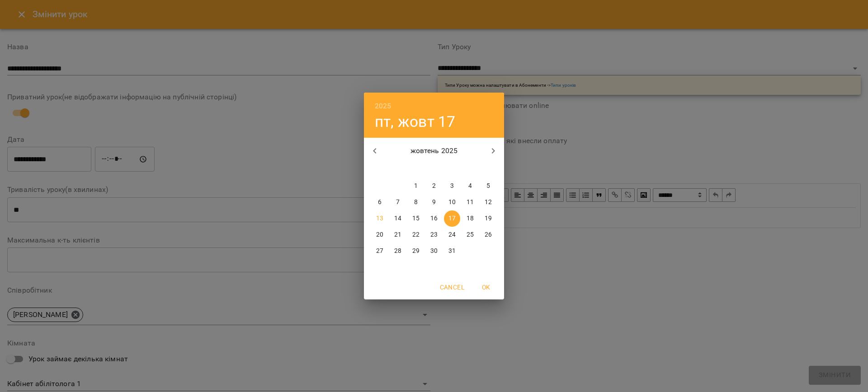  What do you see at coordinates (383, 106) in the screenshot?
I see `h6: 2025` at bounding box center [383, 106].